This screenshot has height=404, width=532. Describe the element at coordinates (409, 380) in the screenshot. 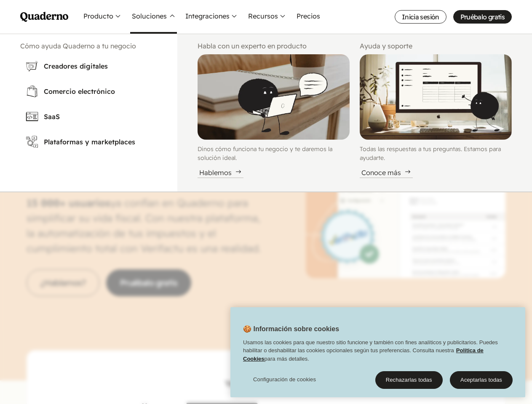

I see `button: Rechazarlas todas` at that location.